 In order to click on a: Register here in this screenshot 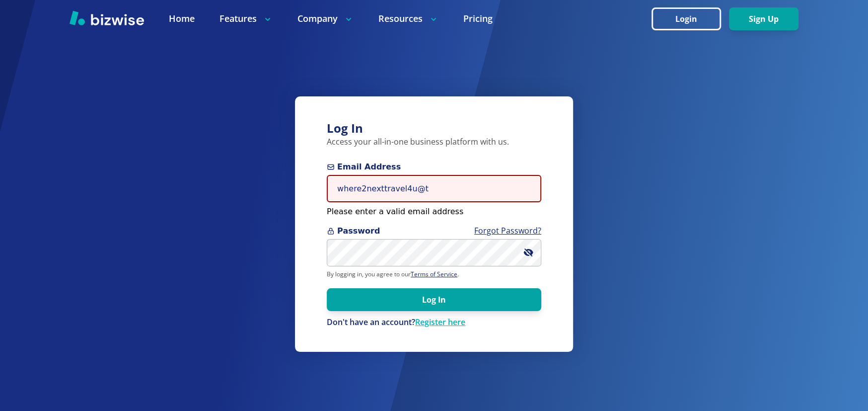, I will do `click(440, 322)`.